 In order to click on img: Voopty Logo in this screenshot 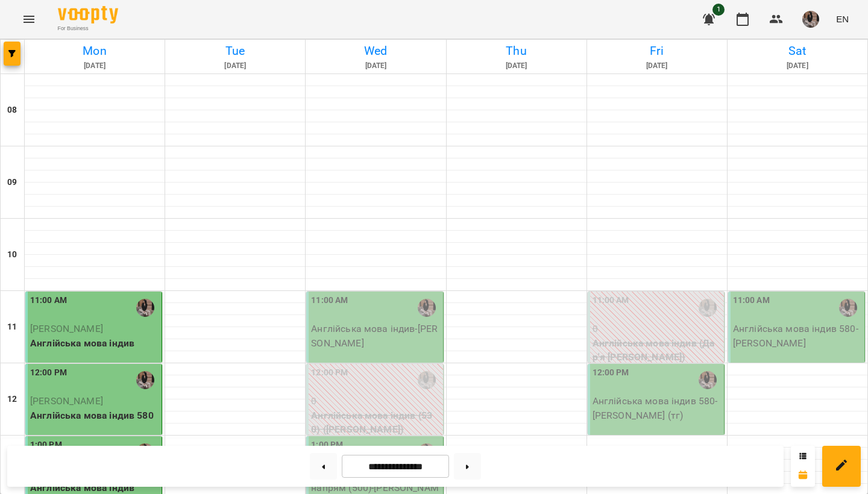, I will do `click(88, 15)`.